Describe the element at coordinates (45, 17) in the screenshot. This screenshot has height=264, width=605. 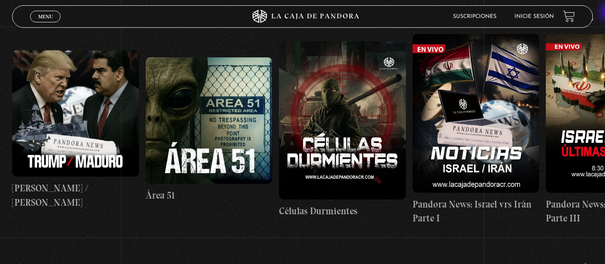
I see `span: Menu` at that location.